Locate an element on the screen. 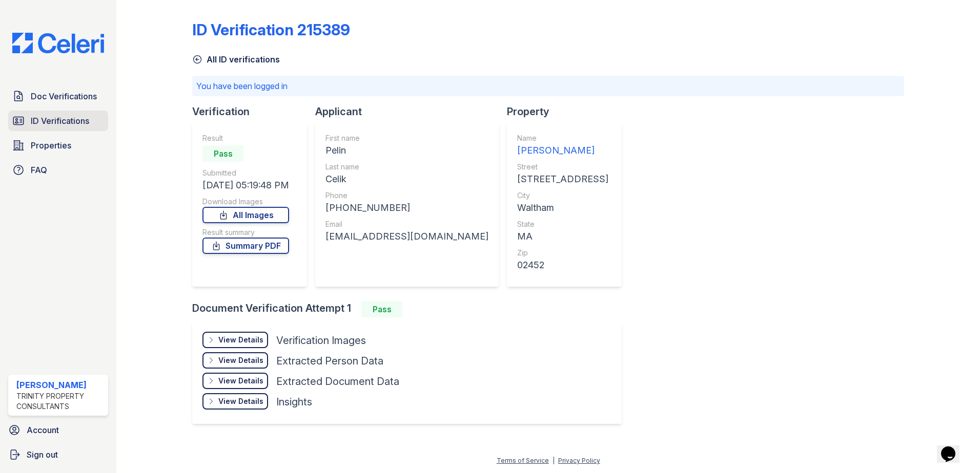 The width and height of the screenshot is (980, 473). div: Verification is located at coordinates (254, 112).